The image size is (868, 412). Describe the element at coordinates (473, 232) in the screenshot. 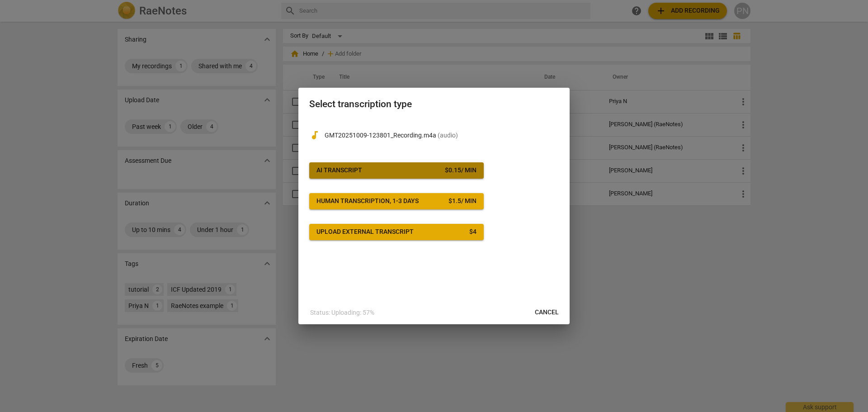

I see `div: $ 4` at that location.